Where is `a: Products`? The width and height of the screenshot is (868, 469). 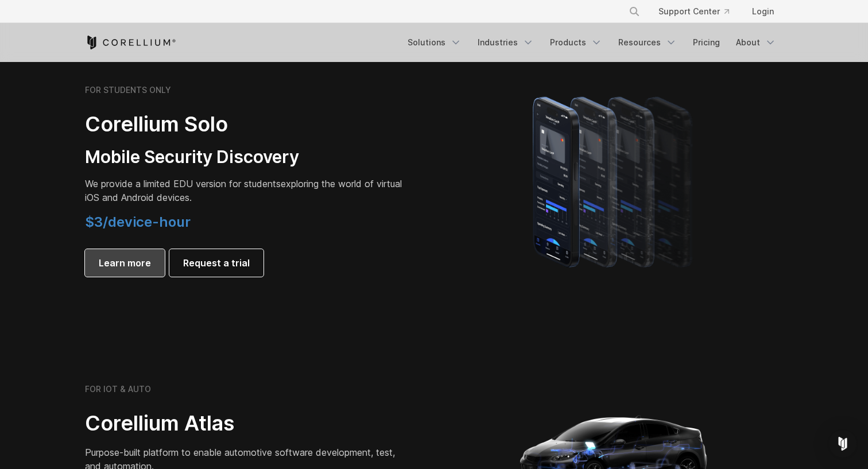 a: Products is located at coordinates (576, 42).